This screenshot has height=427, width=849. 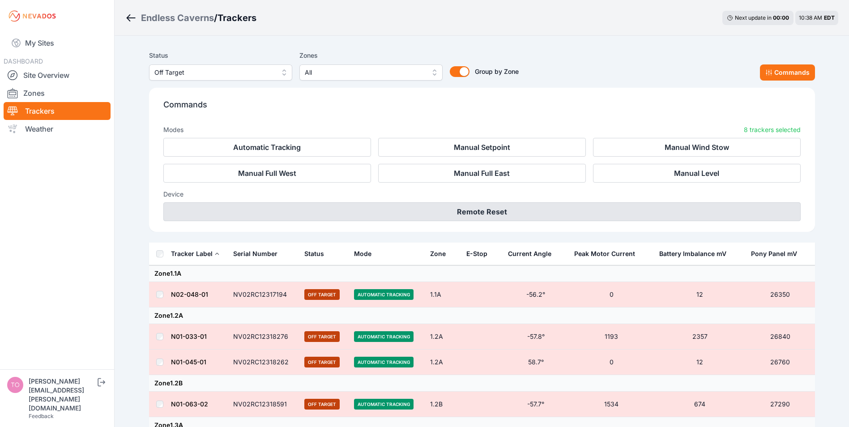 What do you see at coordinates (191, 18) in the screenshot?
I see `nav: Breadcrumb` at bounding box center [191, 18].